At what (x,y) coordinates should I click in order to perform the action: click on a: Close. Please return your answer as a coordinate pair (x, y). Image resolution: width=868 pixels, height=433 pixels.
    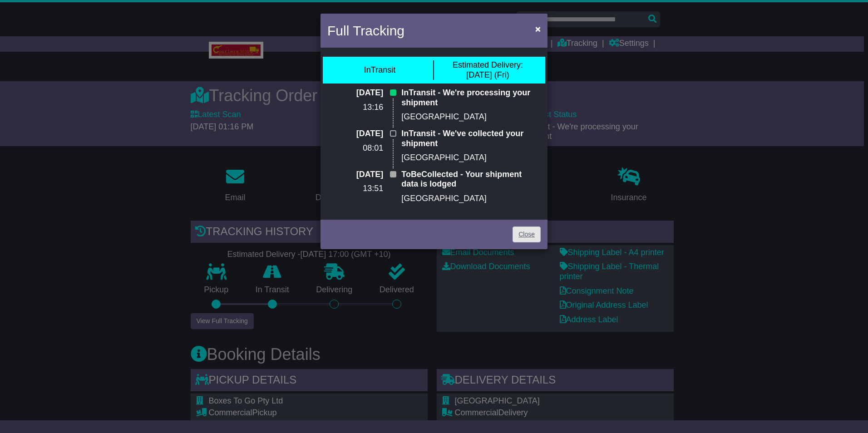
    Looking at the image, I should click on (527, 234).